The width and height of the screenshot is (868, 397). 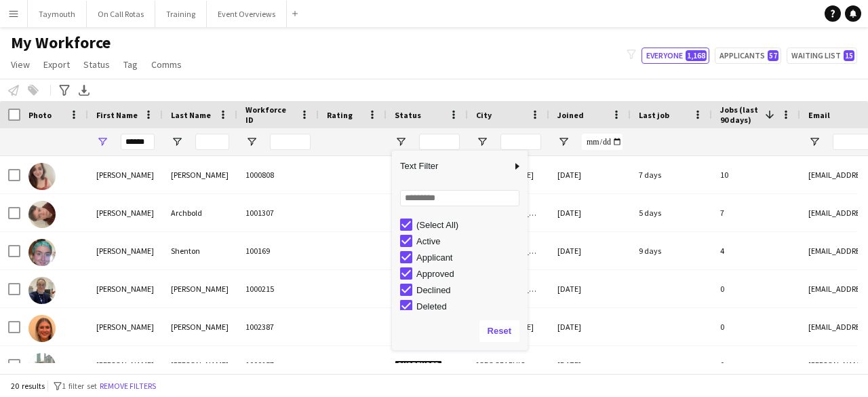 I want to click on div: 1002387, so click(x=278, y=326).